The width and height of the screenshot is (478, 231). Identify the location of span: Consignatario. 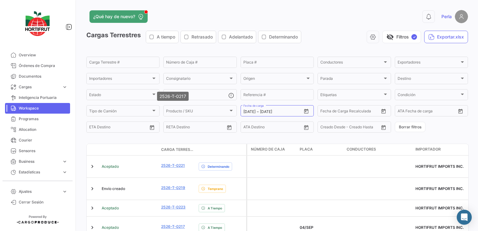
(197, 80).